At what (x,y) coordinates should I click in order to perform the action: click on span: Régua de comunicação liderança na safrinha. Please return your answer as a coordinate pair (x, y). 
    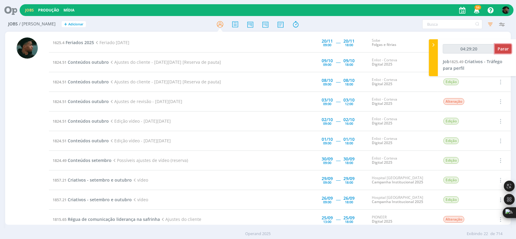
    Looking at the image, I should click on (114, 219).